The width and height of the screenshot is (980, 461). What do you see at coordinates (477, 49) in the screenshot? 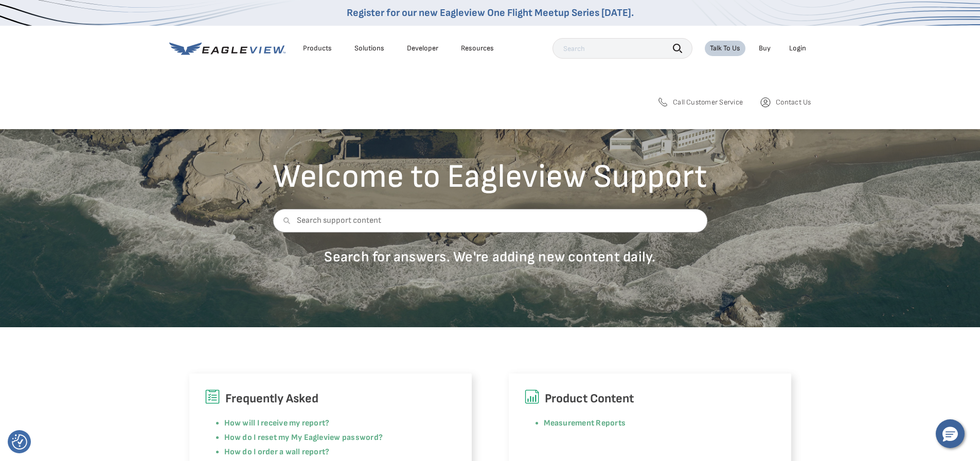
I see `div: Resources` at bounding box center [477, 49].